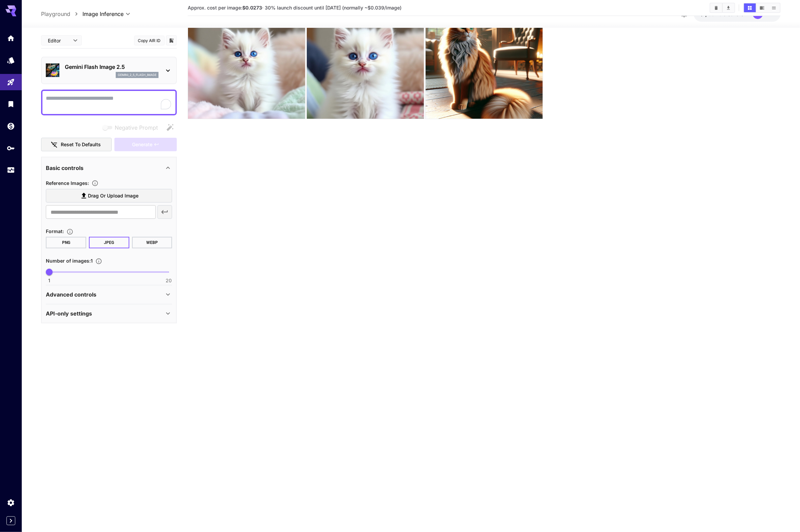  I want to click on button: Specify how many images to generate in a single request. Each image generation will be charged se..., so click(99, 261).